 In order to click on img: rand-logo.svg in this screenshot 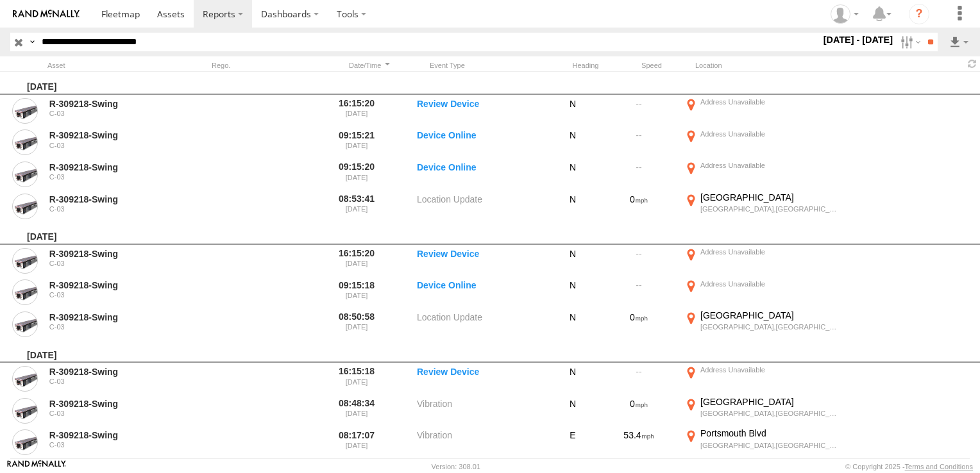, I will do `click(46, 14)`.